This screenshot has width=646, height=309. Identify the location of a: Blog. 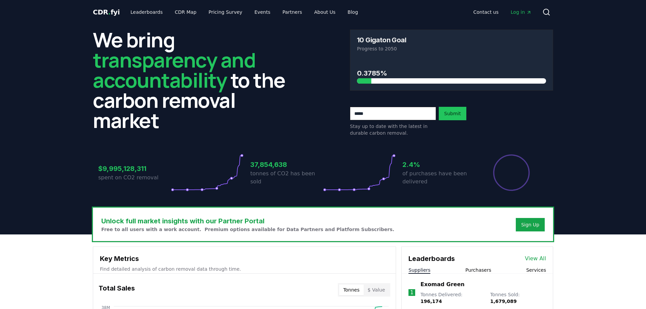
(353, 12).